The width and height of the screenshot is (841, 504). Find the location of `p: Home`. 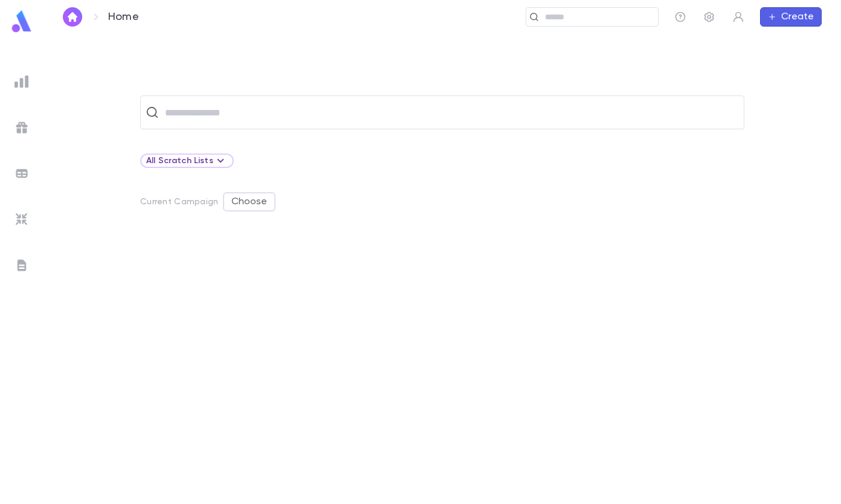

p: Home is located at coordinates (123, 17).